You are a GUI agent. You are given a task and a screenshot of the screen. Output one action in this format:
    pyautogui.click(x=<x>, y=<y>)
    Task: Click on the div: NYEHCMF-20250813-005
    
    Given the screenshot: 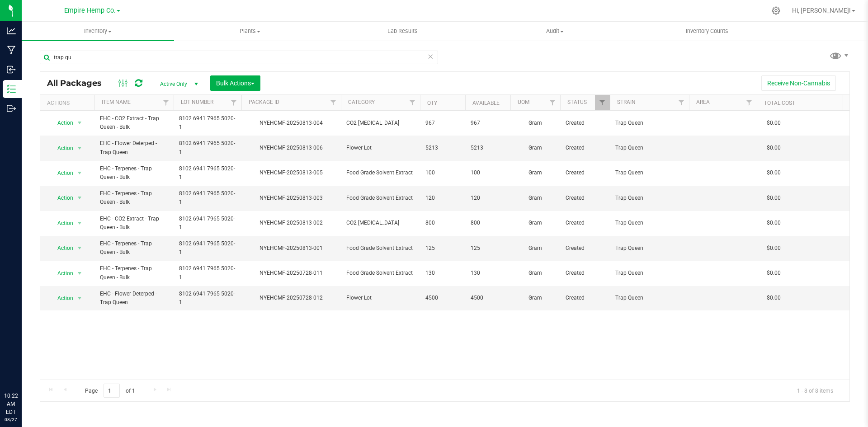 What is the action you would take?
    pyautogui.click(x=291, y=173)
    